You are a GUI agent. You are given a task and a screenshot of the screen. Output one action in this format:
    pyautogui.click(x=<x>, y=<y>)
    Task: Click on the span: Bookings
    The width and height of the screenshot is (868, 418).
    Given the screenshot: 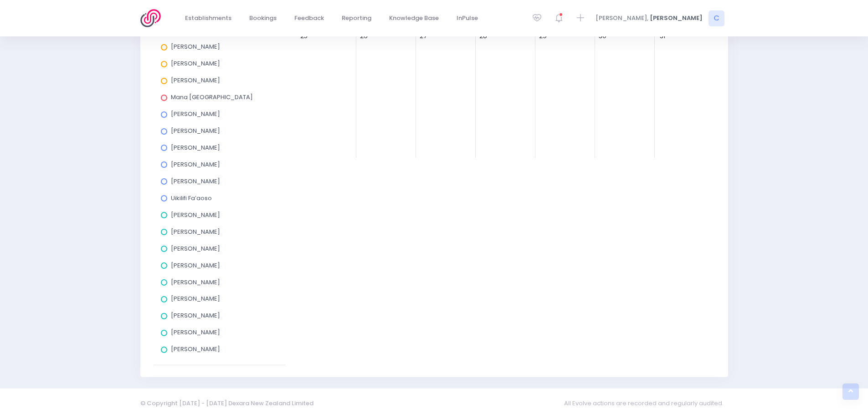 What is the action you would take?
    pyautogui.click(x=263, y=18)
    